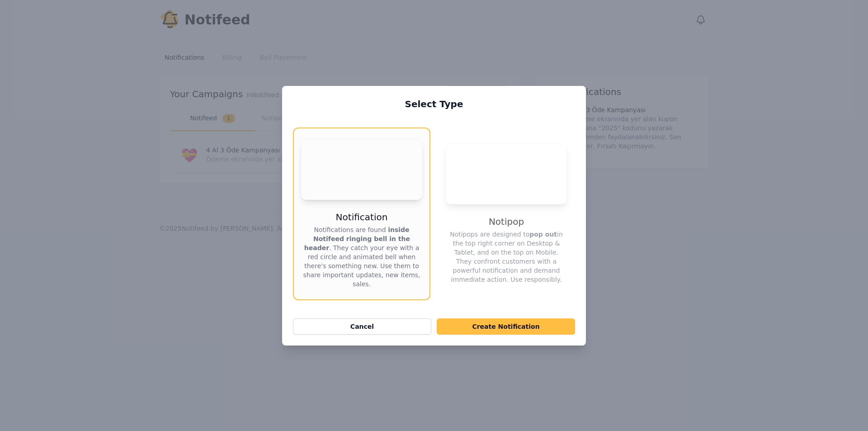 The image size is (868, 431). Describe the element at coordinates (506, 257) in the screenshot. I see `p: Notipops are designed to in the top right corner on Desktop & Tablet, and on the top on Mobile. T...` at that location.